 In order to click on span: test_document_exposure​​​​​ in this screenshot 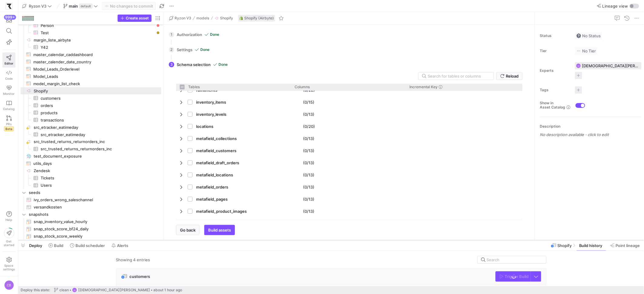, I will do `click(94, 156)`.